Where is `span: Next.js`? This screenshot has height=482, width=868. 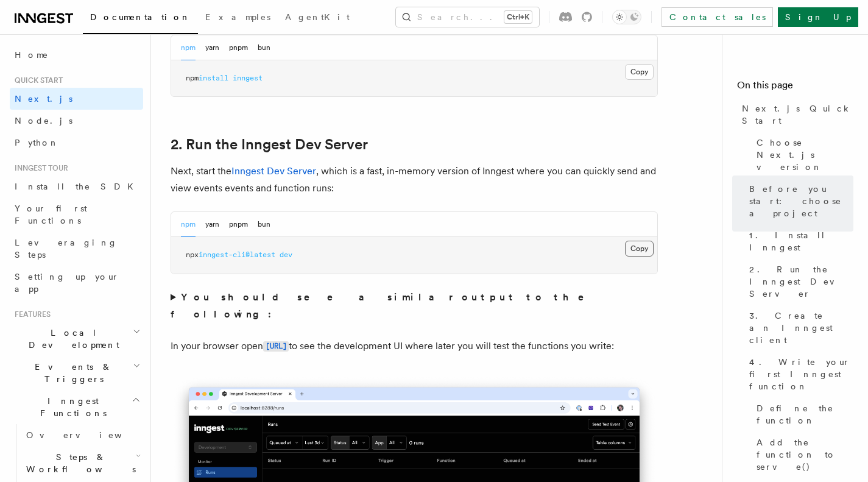
span: Next.js is located at coordinates (43, 99).